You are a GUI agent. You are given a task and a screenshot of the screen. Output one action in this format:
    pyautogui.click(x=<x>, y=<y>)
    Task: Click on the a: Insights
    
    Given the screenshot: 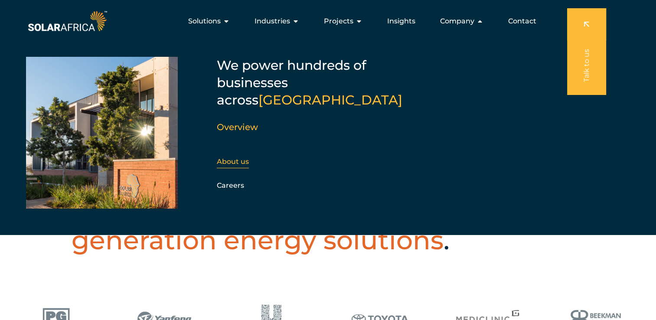 What is the action you would take?
    pyautogui.click(x=401, y=21)
    